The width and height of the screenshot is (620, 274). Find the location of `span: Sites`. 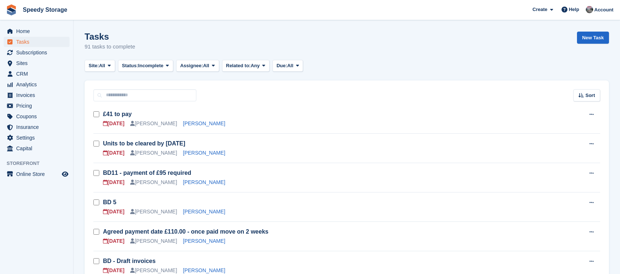

span: Sites is located at coordinates (38, 63).